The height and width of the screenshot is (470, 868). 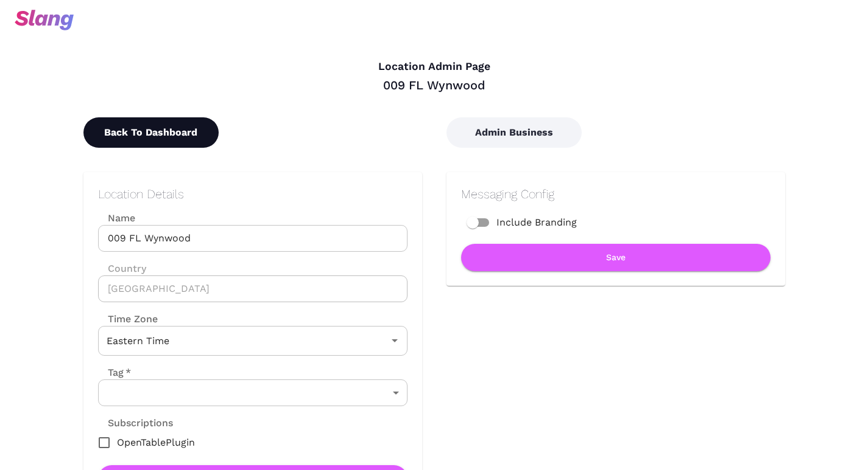 What do you see at coordinates (253, 194) in the screenshot?
I see `h2: Location Details` at bounding box center [253, 194].